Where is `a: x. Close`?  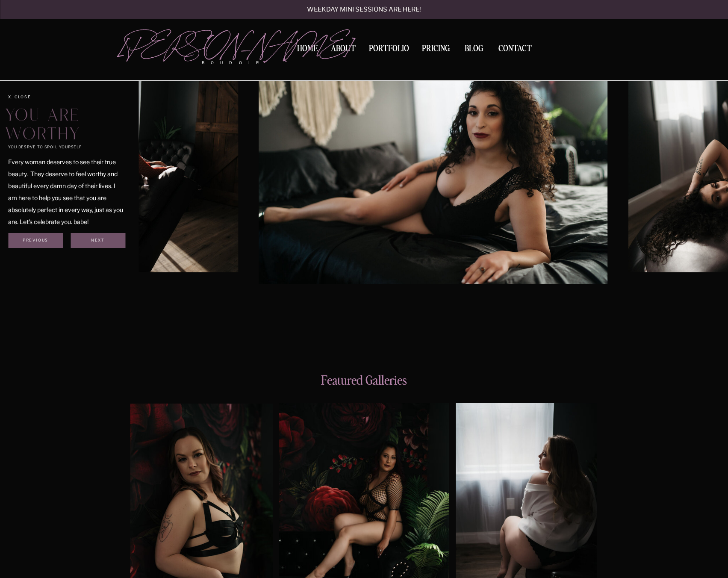
a: x. Close is located at coordinates (28, 97).